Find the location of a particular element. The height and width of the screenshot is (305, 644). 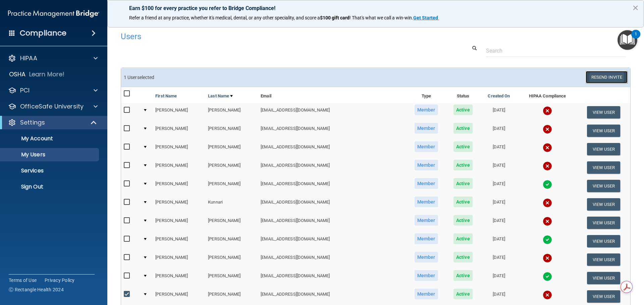

a: Terms of Use is located at coordinates (22, 280).